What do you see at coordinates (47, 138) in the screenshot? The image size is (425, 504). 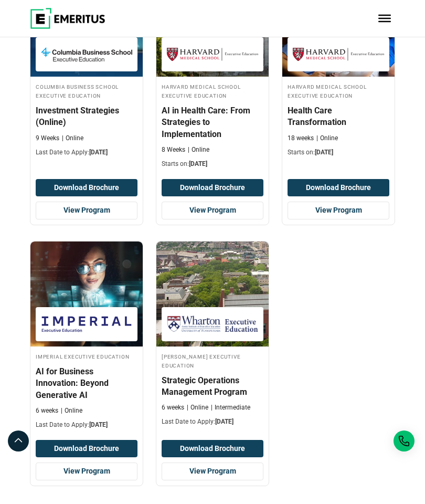 I see `p: 9 Weeks` at bounding box center [47, 138].